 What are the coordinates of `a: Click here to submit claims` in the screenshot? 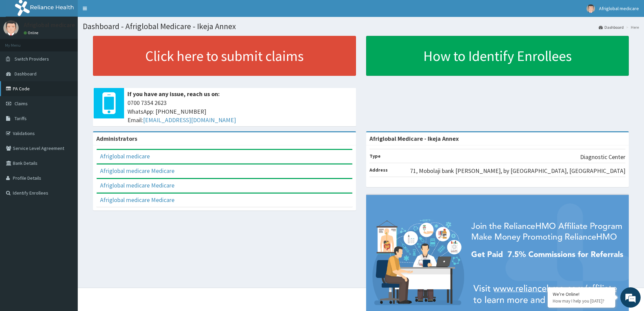 It's located at (224, 56).